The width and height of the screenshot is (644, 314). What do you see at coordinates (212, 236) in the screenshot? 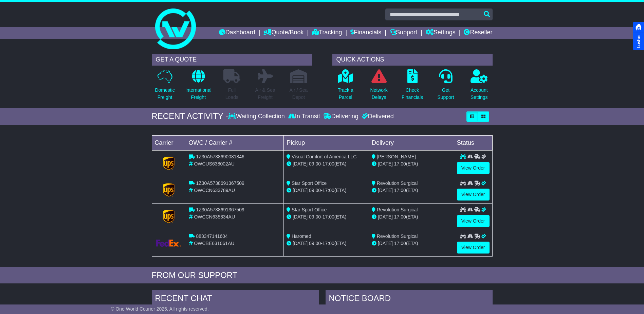
I see `span: 883347141604` at bounding box center [212, 236].